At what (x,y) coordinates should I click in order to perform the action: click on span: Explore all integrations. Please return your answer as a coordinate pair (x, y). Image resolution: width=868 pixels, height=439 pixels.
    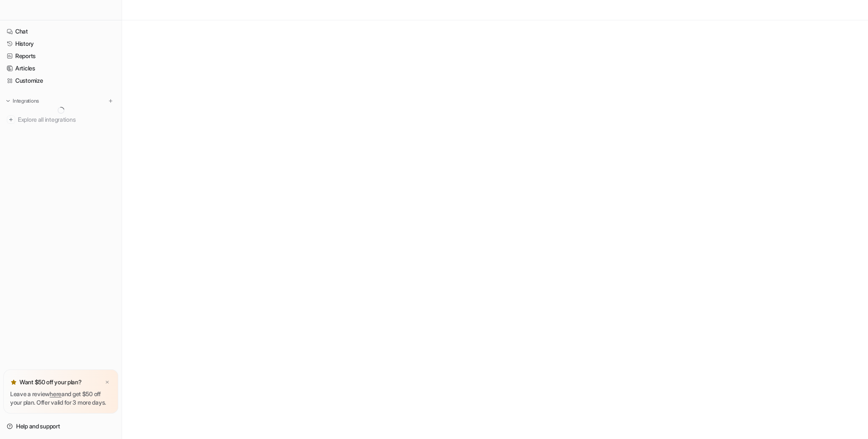
    Looking at the image, I should click on (66, 120).